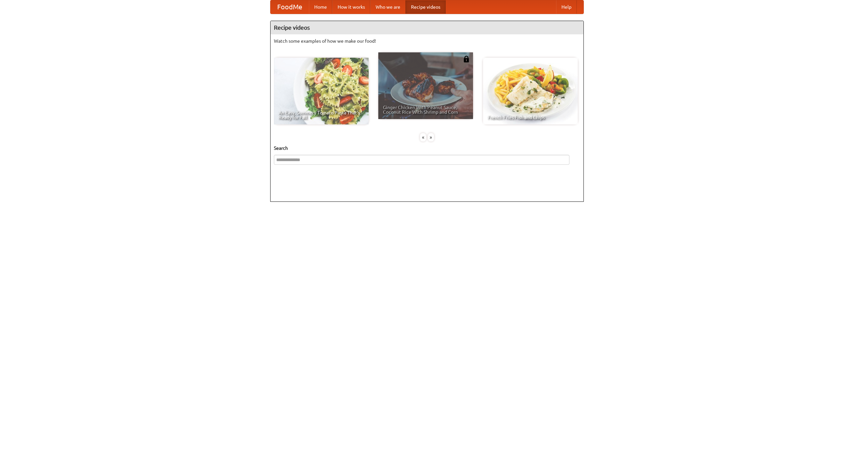 The width and height of the screenshot is (854, 472). I want to click on p: Watch some examples of how we make our food!, so click(427, 41).